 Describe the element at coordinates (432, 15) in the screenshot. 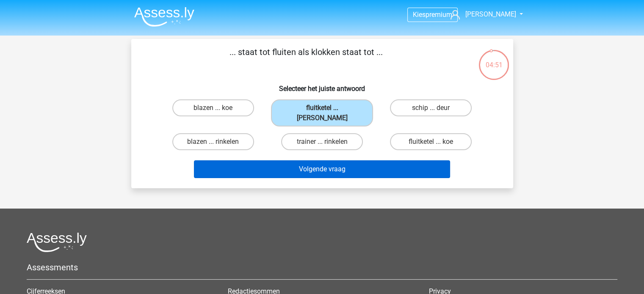

I see `a: Kiespremium` at that location.